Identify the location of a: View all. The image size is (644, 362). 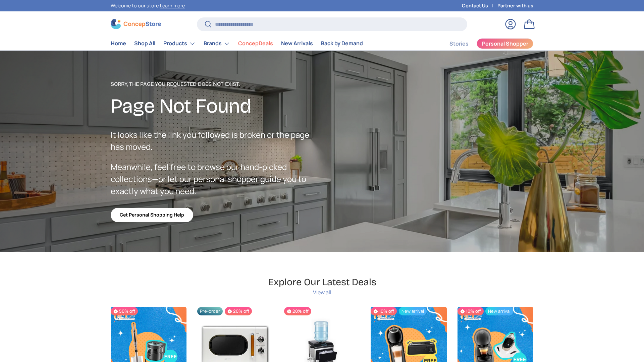
(322, 292).